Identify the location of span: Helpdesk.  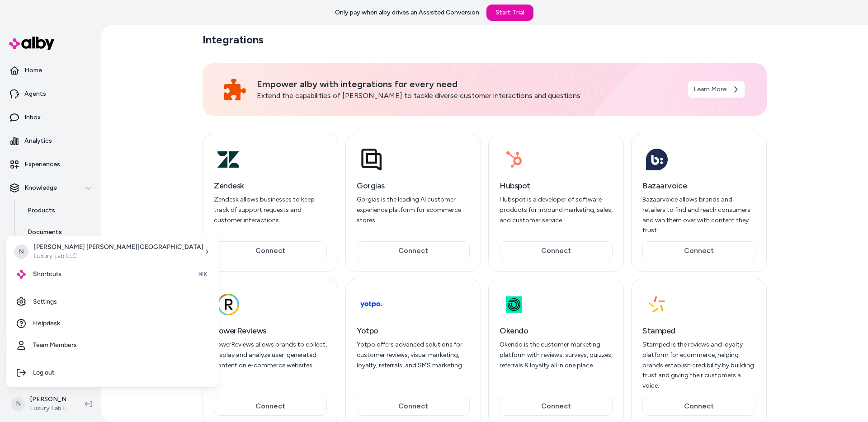
(47, 324).